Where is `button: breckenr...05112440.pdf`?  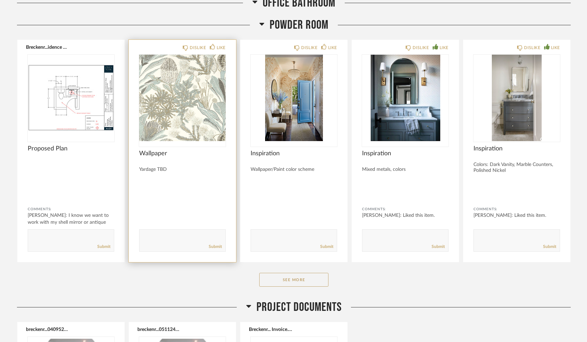
button: breckenr...05112440.pdf is located at coordinates (159, 330).